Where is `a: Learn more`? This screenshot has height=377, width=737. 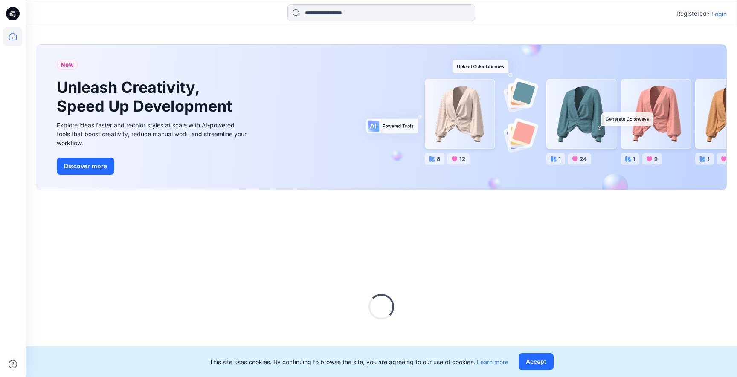 a: Learn more is located at coordinates (493, 362).